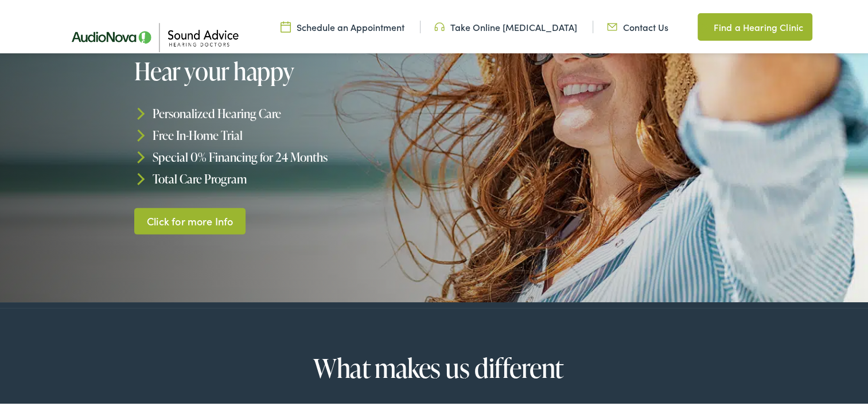 The image size is (868, 406). What do you see at coordinates (637, 25) in the screenshot?
I see `a: Contact Us` at bounding box center [637, 25].